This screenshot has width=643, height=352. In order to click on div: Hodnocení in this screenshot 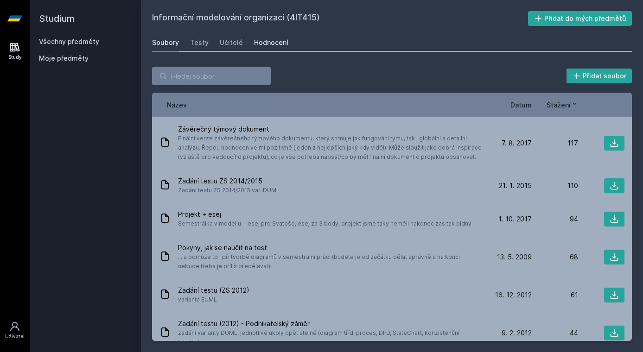, I will do `click(271, 43)`.